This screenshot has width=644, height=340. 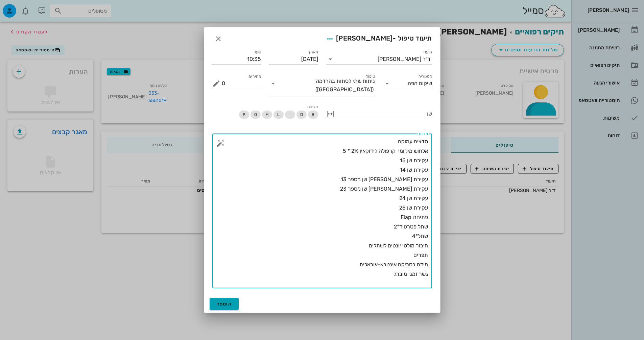 What do you see at coordinates (313, 107) in the screenshot?
I see `span: משטח` at bounding box center [313, 107].